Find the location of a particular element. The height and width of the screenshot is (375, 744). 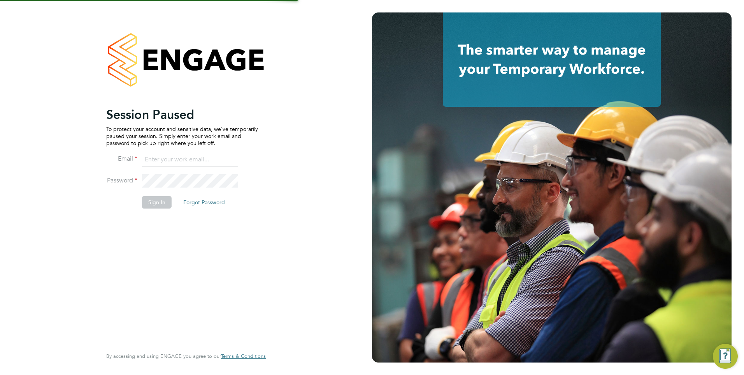

label: Password is located at coordinates (122, 180).